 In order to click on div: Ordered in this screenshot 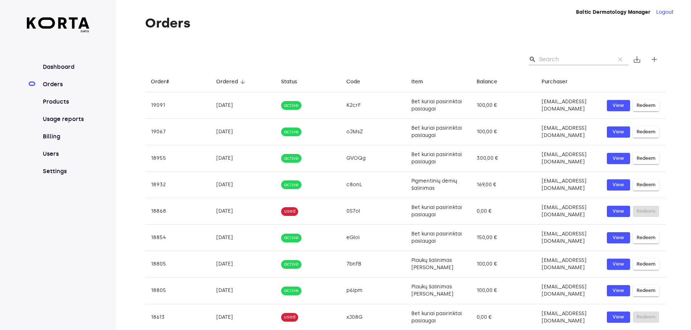, I will do `click(227, 82)`.